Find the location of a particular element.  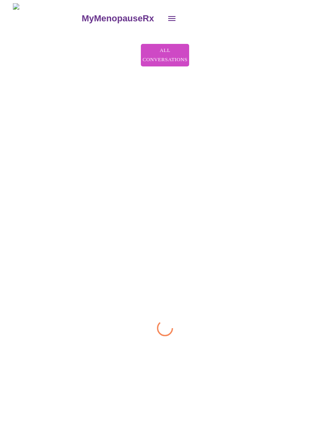

button: All Conversations is located at coordinates (165, 55).